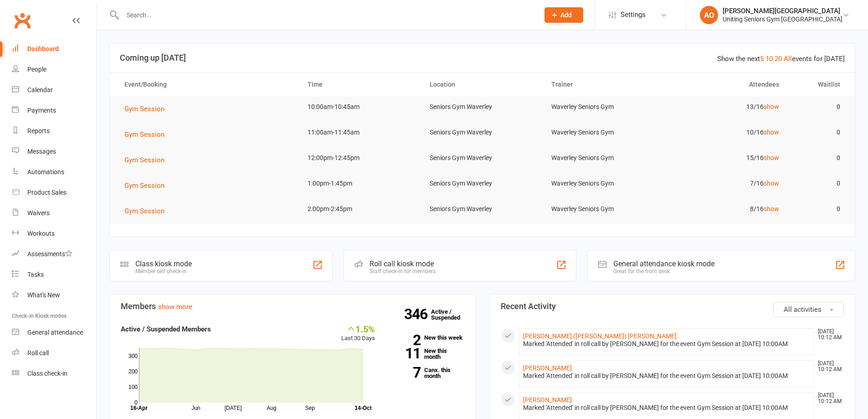 The image size is (868, 419). Describe the element at coordinates (54, 373) in the screenshot. I see `a: Class kiosk mode` at that location.